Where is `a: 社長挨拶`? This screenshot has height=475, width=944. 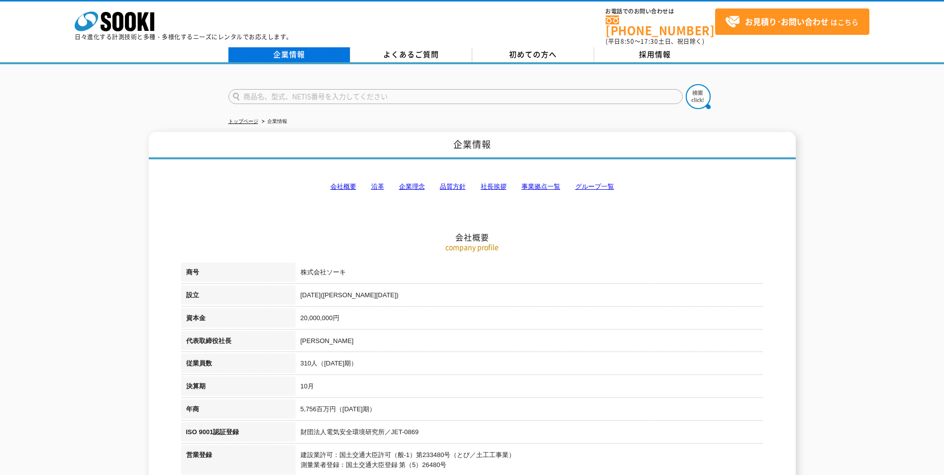 a: 社長挨拶 is located at coordinates (494, 186).